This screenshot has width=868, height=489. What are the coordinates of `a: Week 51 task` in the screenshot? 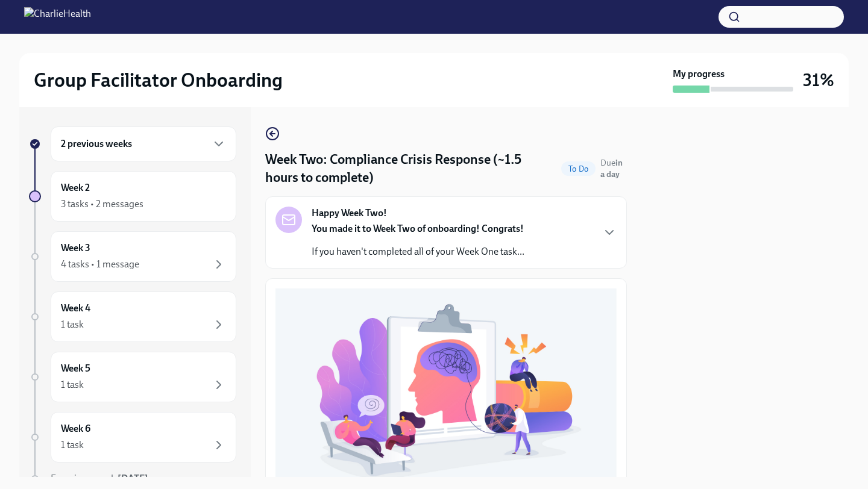 It's located at (133, 377).